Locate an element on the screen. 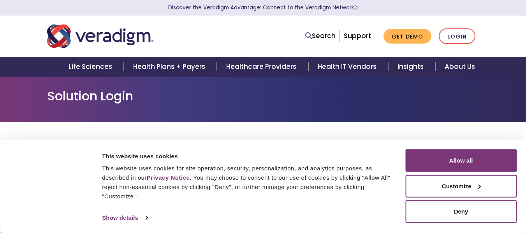 The width and height of the screenshot is (526, 233). a: Privacy Notice is located at coordinates (168, 178).